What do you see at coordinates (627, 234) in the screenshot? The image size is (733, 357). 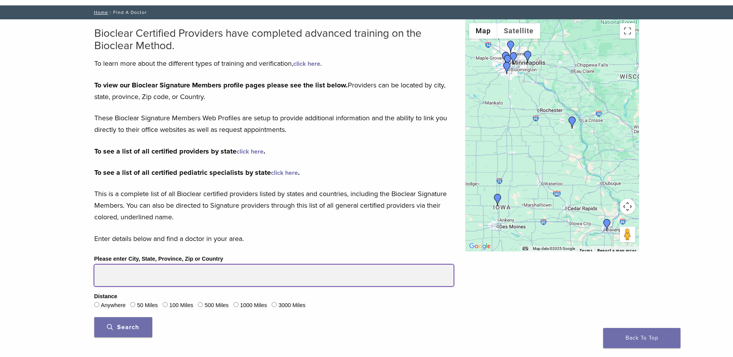 I see `button: Drag Pegman onto the map to open Street View` at bounding box center [627, 234].